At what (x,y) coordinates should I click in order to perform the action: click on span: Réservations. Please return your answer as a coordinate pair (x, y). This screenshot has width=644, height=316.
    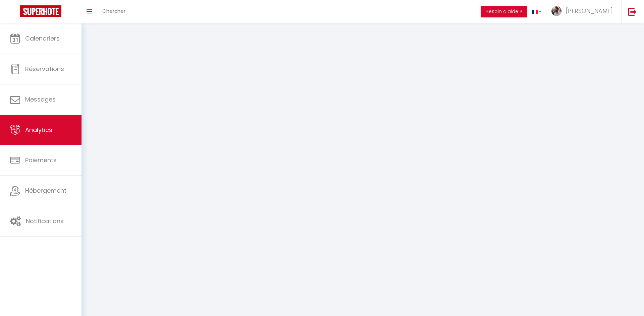
    Looking at the image, I should click on (44, 69).